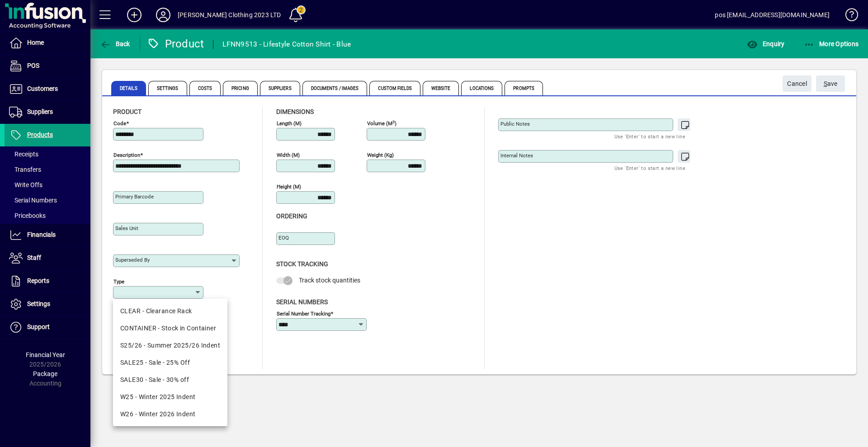 The width and height of the screenshot is (868, 447). I want to click on span: ave, so click(830, 84).